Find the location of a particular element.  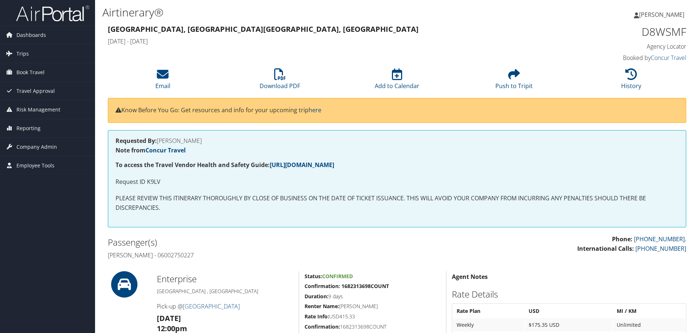

h4: Booked by is located at coordinates (618, 58).